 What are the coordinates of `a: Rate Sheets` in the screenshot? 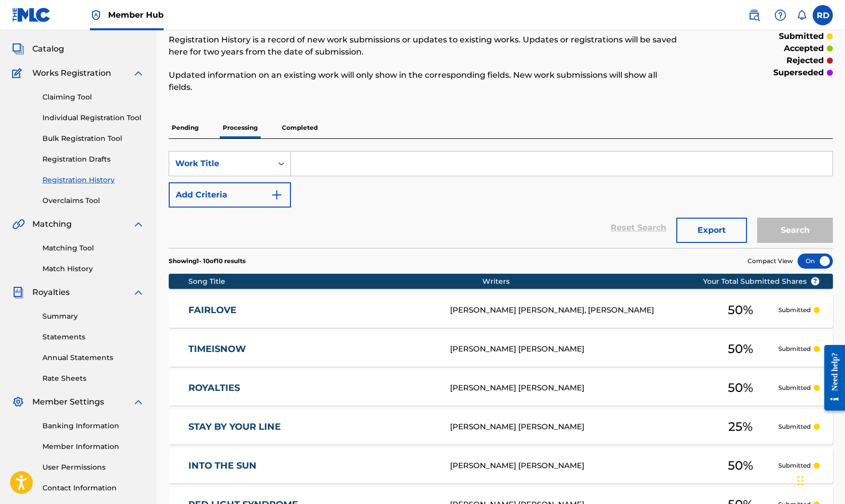 It's located at (94, 378).